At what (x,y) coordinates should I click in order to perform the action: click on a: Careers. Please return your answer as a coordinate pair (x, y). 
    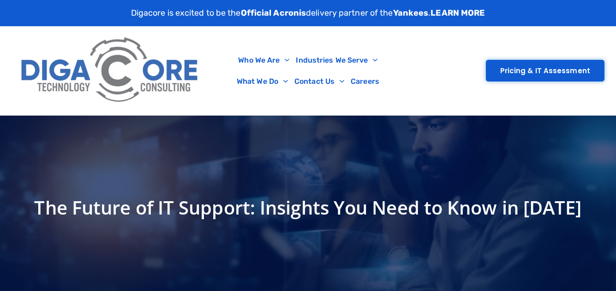
    Looking at the image, I should click on (365, 82).